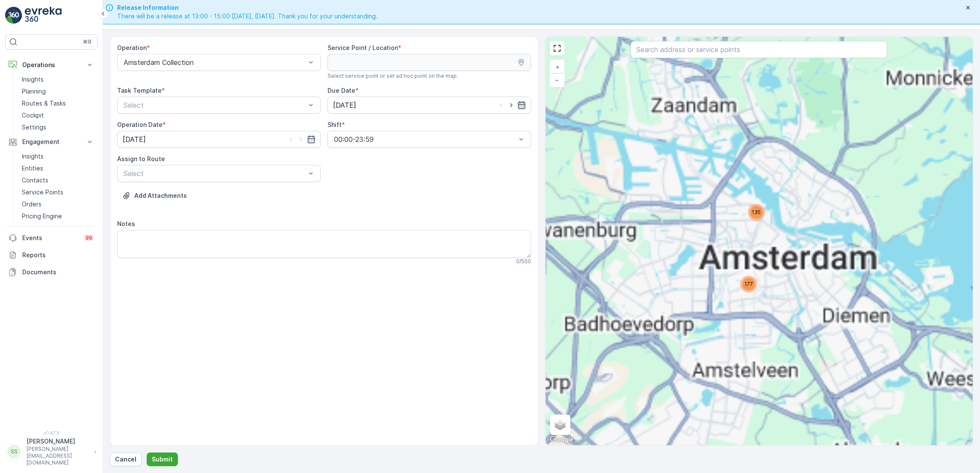  What do you see at coordinates (43, 103) in the screenshot?
I see `p: Routes & Tasks` at bounding box center [43, 103].